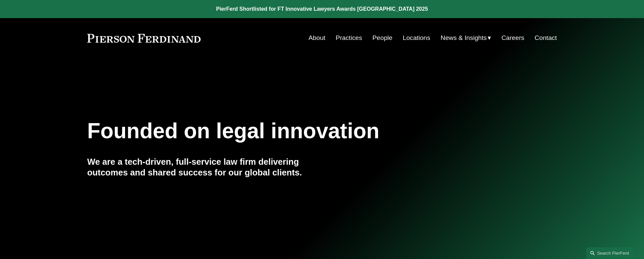  What do you see at coordinates (610, 253) in the screenshot?
I see `a: Search this site` at bounding box center [610, 253].